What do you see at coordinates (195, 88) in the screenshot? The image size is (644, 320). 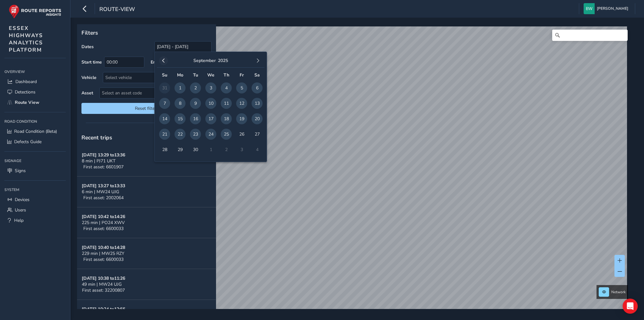 I see `span: 2` at bounding box center [195, 88].